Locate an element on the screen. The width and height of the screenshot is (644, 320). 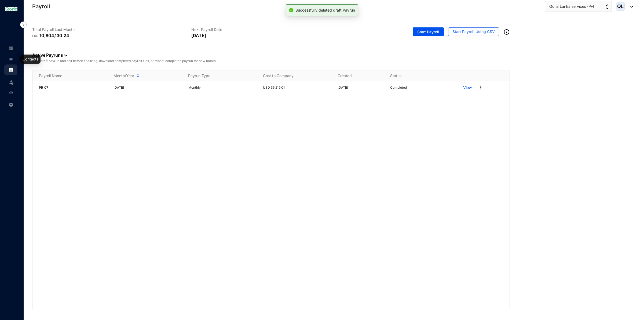
span: check-circle is located at coordinates (291, 10).